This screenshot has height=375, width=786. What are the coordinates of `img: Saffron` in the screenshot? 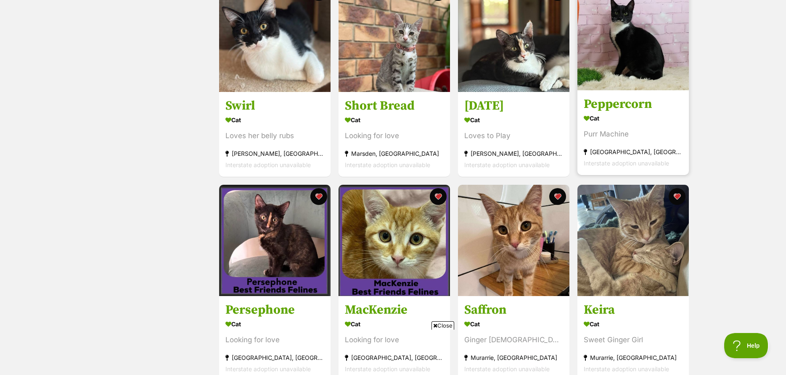 It's located at (513, 240).